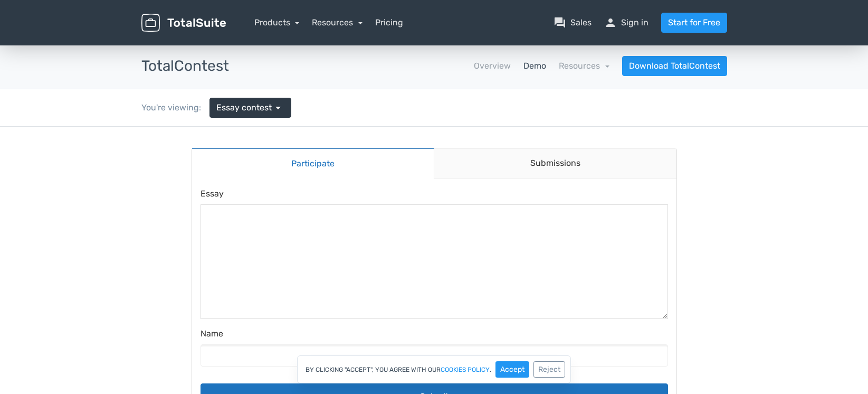  I want to click on a: Products, so click(277, 22).